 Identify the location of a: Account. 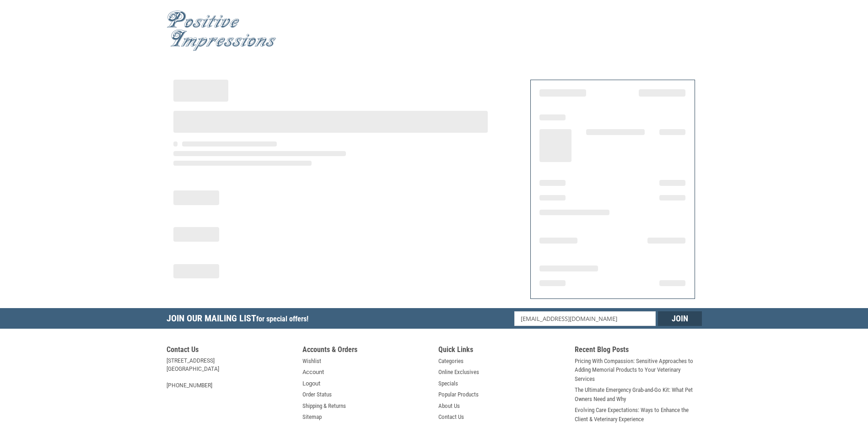
(313, 372).